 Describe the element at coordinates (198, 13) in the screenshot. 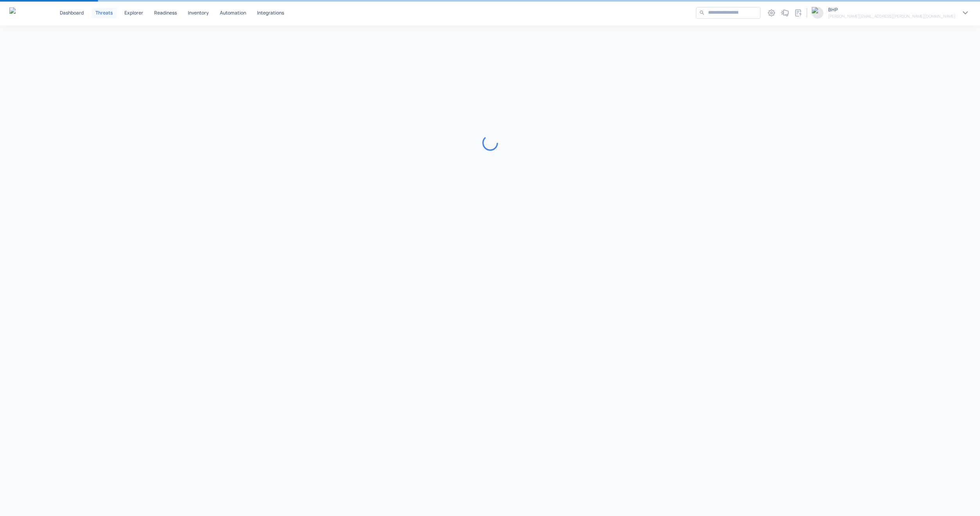

I see `a: Inventory` at that location.